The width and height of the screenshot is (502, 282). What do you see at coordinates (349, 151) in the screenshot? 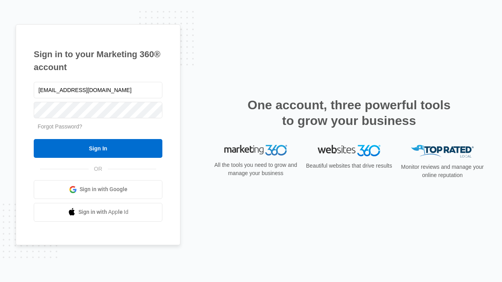
I see `img: Websites 360` at bounding box center [349, 151].